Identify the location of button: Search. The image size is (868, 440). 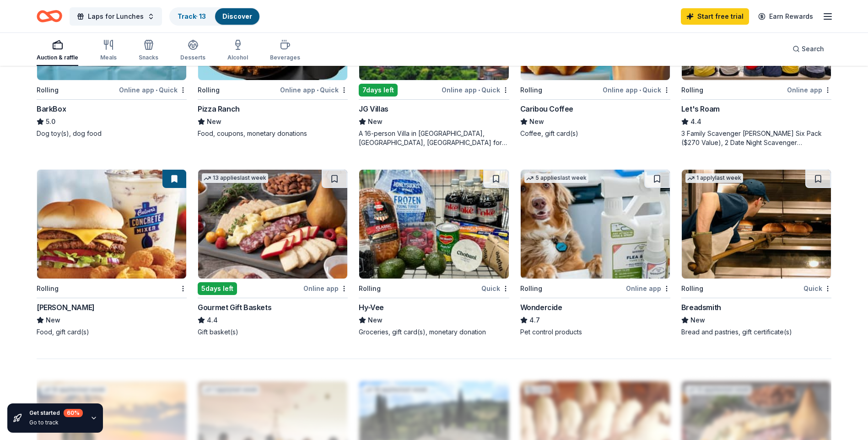
(808, 49).